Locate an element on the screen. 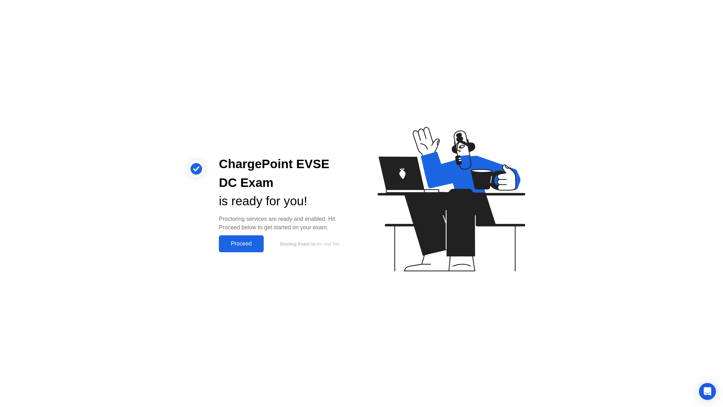 The image size is (723, 407). button: Starting Exam in9m and 58s is located at coordinates (308, 244).